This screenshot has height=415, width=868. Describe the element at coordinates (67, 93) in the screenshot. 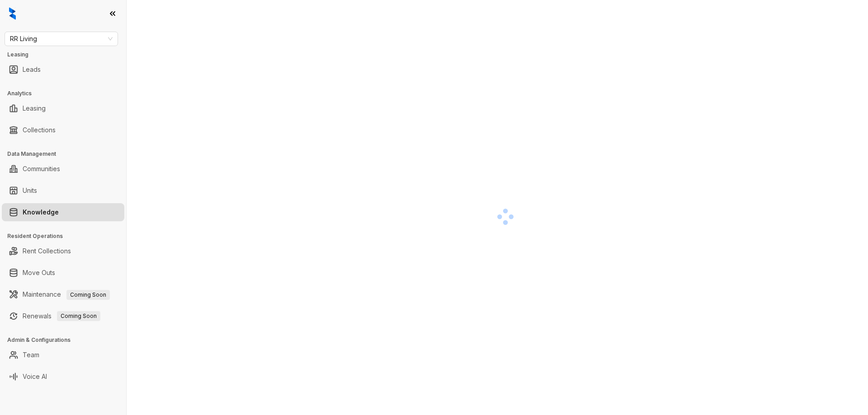

I see `h3: Analytics` at that location.